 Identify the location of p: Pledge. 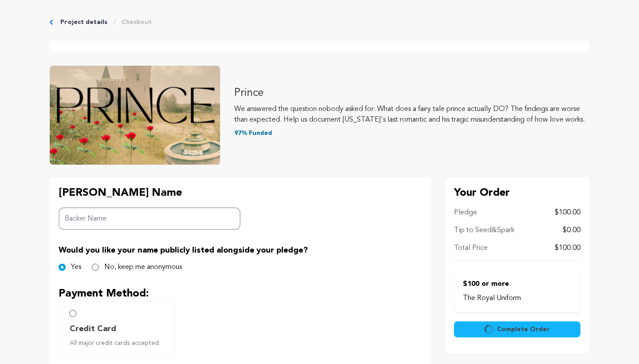
(465, 212).